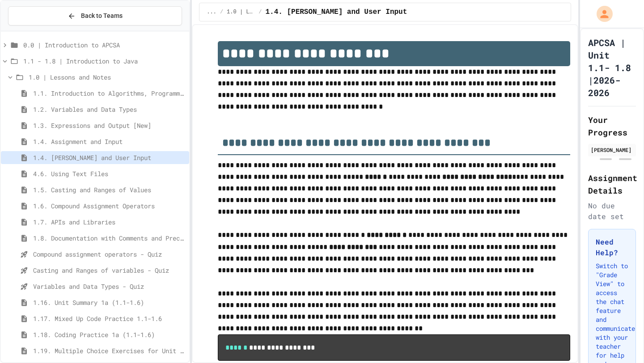  What do you see at coordinates (109, 318) in the screenshot?
I see `span: 1.17. Mixed Up Code Practice 1.1-1.6` at bounding box center [109, 318].